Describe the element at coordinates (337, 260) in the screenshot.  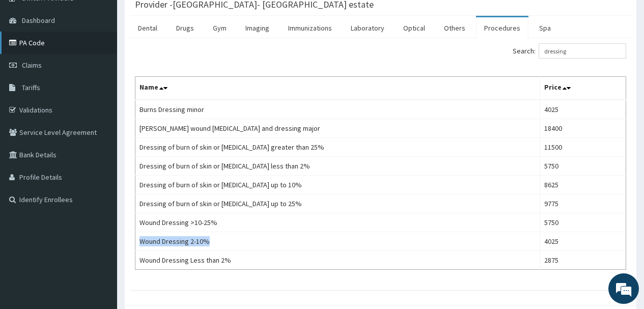
I see `td: Wound Dressing Less than 2%` at that location.